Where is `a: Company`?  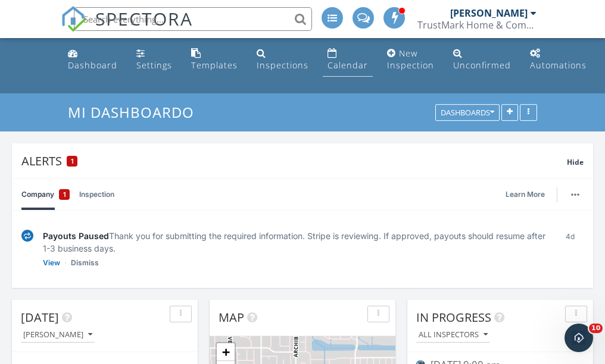 a: Company is located at coordinates (45, 195).